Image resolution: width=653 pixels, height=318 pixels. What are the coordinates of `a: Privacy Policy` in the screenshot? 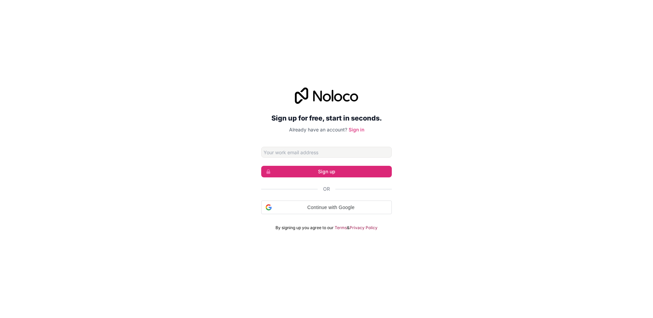 It's located at (364, 227).